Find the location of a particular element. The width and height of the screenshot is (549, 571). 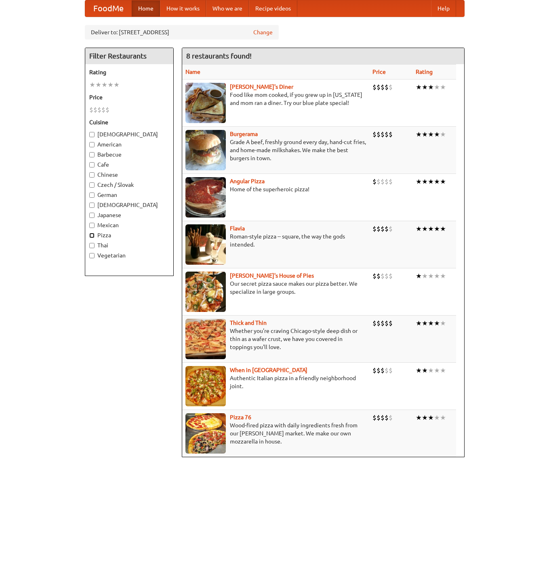

img: sallys.jpg is located at coordinates (206, 103).